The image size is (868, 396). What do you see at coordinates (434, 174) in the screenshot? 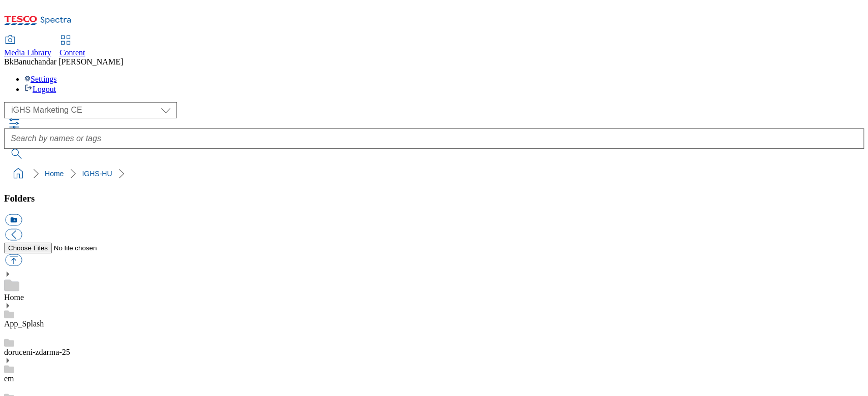
I see `nav: breadcrumb` at bounding box center [434, 174].